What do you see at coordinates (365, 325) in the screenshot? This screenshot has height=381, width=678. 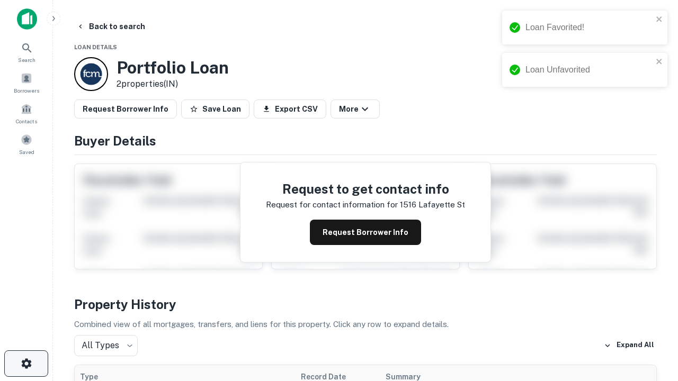 I see `p: Combined view of all mortgages, transfers, and liens for this property. Click any row to expand d...` at bounding box center [365, 325].